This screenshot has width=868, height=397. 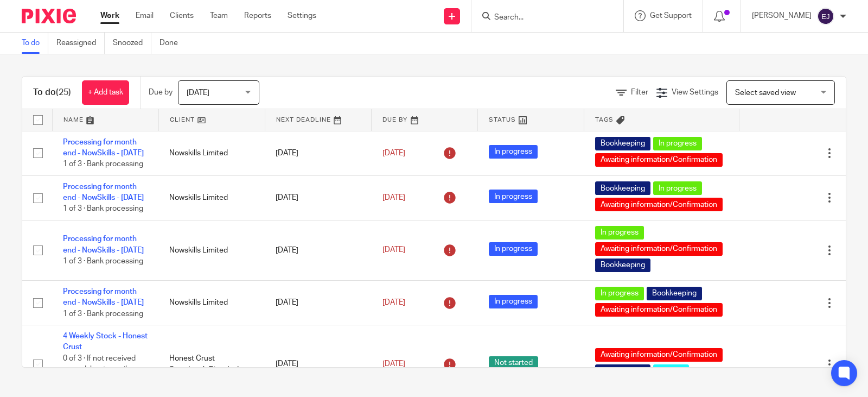 I want to click on a: Reassigned, so click(x=80, y=43).